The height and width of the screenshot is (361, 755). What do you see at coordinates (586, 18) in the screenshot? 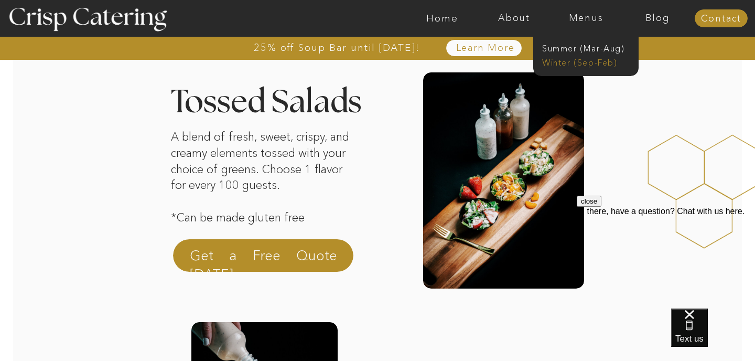
I see `nav: Menus` at bounding box center [586, 18].